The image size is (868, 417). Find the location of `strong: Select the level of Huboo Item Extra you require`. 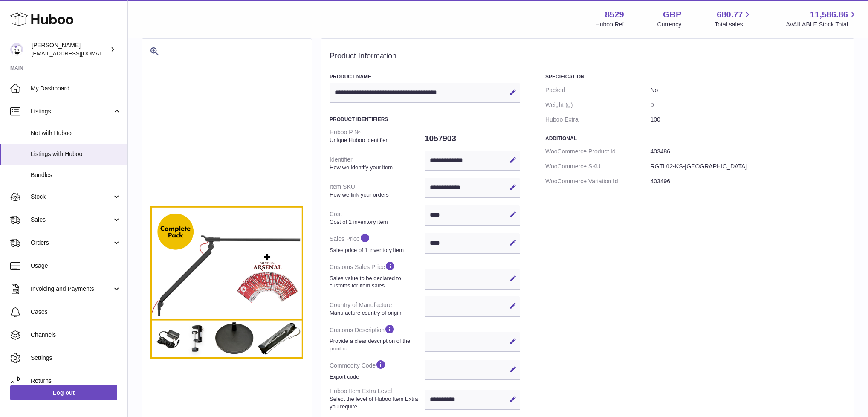

strong: Select the level of Huboo Item Extra you require is located at coordinates (376, 403).